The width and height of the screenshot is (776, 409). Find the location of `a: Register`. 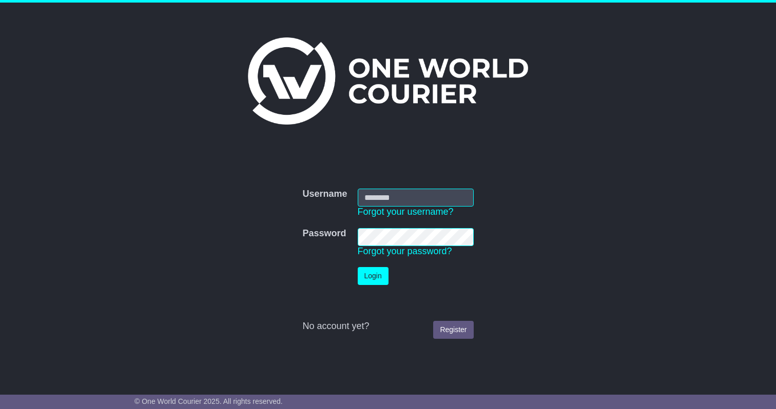

a: Register is located at coordinates (453, 330).